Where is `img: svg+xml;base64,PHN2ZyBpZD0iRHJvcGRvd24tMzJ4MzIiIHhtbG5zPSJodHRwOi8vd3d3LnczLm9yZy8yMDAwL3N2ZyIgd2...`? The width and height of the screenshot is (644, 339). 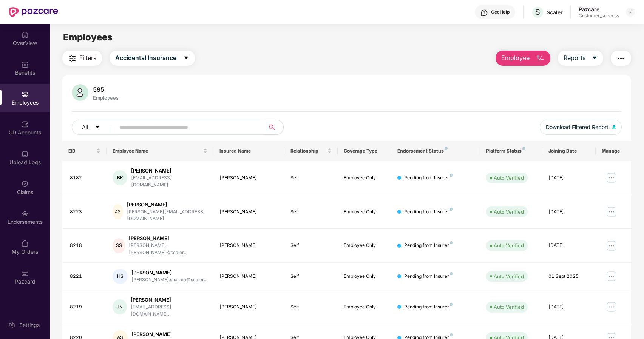 img: svg+xml;base64,PHN2ZyBpZD0iRHJvcGRvd24tMzJ4MzIiIHhtbG5zPSJodHRwOi8vd3d3LnczLm9yZy8yMDAwL3N2ZyIgd2... is located at coordinates (630, 12).